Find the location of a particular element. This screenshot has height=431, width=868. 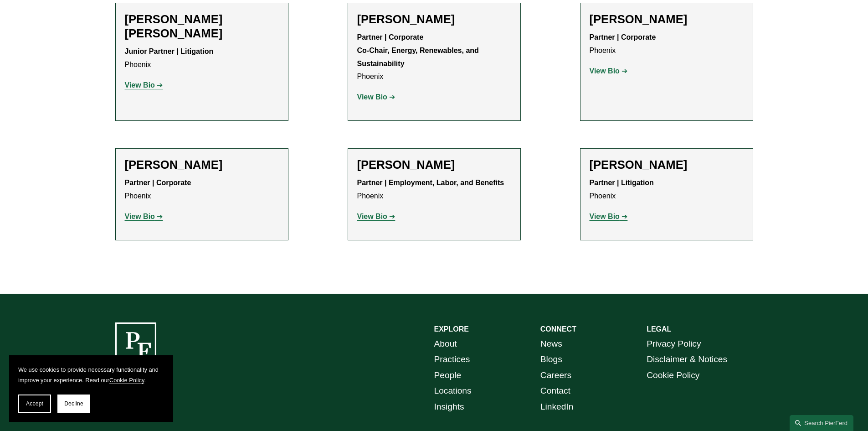

a: LinkedIn is located at coordinates (557, 407).